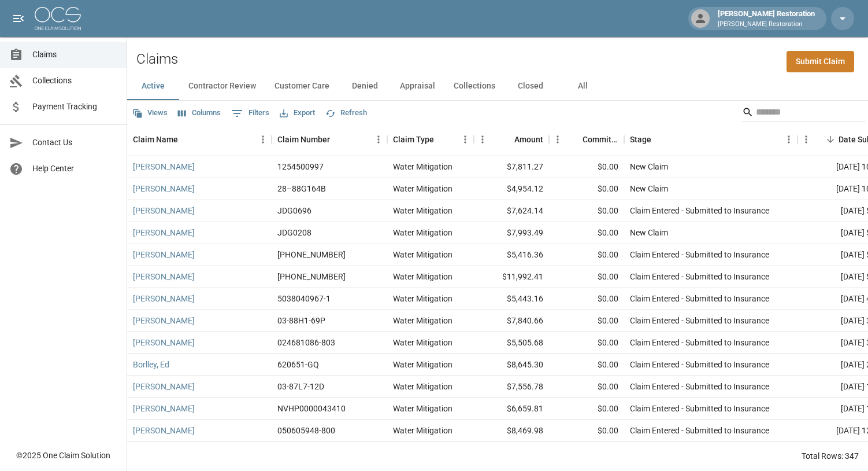  I want to click on div: $7,811.27, so click(512, 167).